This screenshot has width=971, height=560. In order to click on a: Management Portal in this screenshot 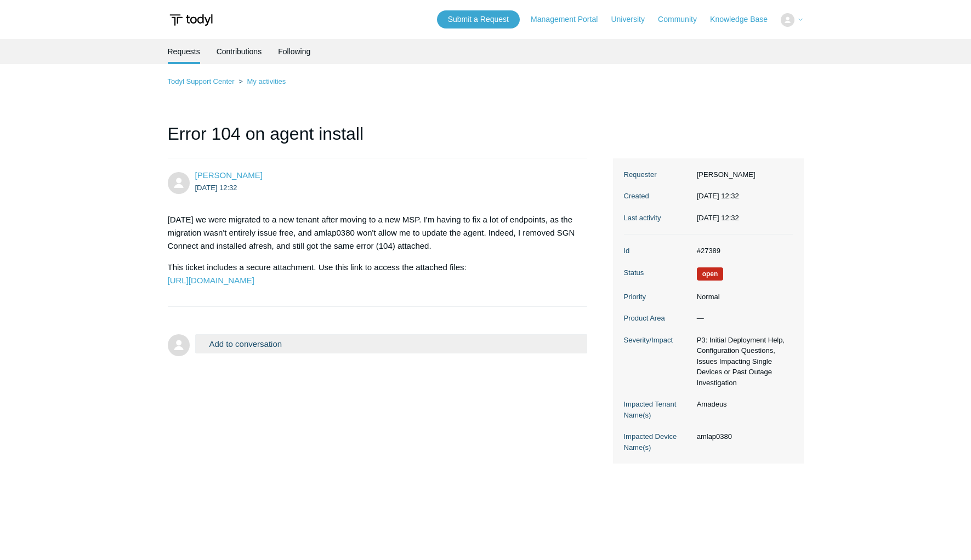, I will do `click(570, 19)`.